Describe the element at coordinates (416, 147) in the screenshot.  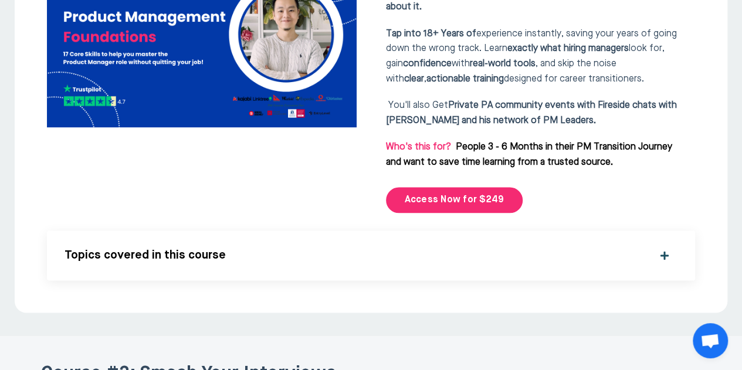
I see `span: Who's this for` at that location.